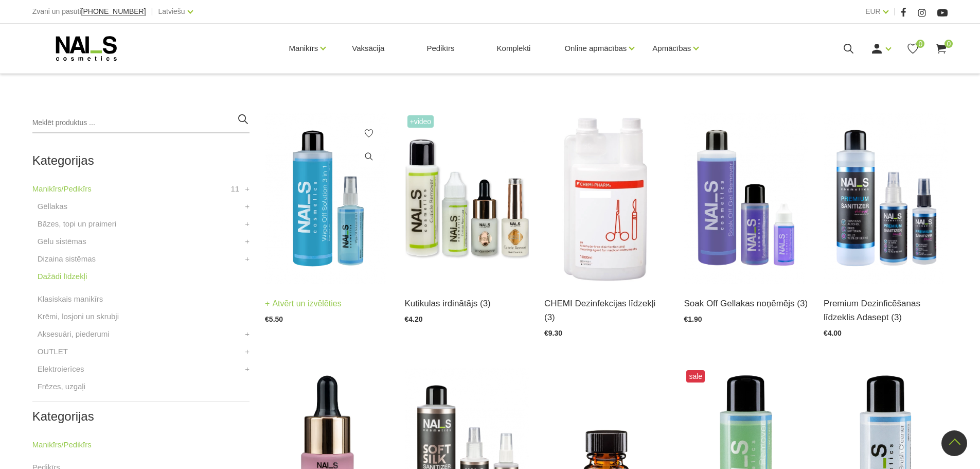  I want to click on img: Profesionāls šķīdums gellakas un citu “soak off” produktu ātrai noņemšanai.Nesausina rokas.Tilpum..., so click(745, 198).